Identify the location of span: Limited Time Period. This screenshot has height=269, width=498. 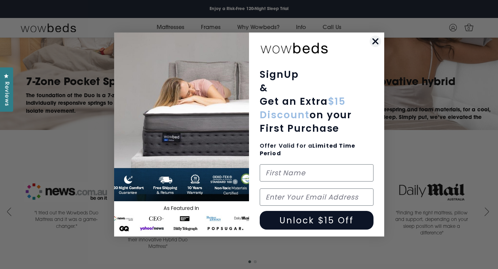
(307, 149).